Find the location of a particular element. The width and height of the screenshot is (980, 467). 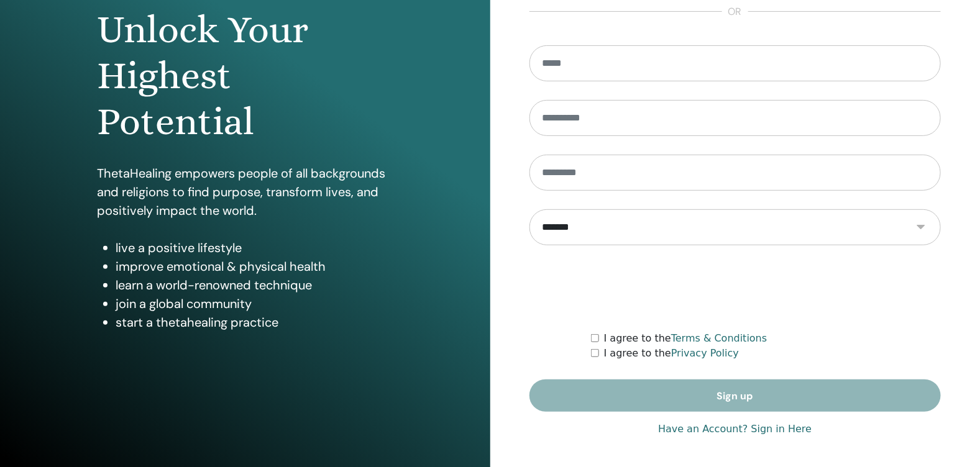

a: Terms & Conditions is located at coordinates (719, 338).